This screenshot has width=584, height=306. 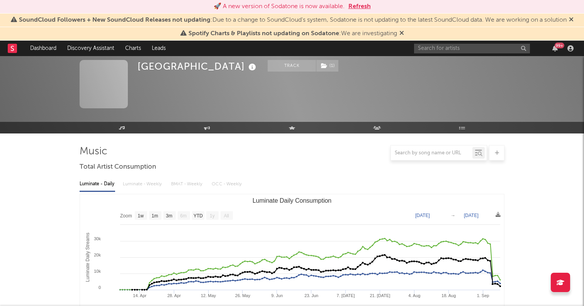 I want to click on text: 1. Sep, so click(x=483, y=295).